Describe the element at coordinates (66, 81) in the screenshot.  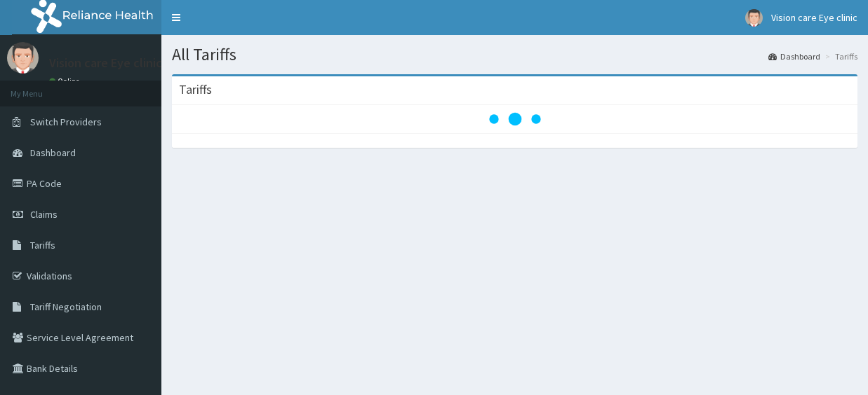
I see `a: Online` at that location.